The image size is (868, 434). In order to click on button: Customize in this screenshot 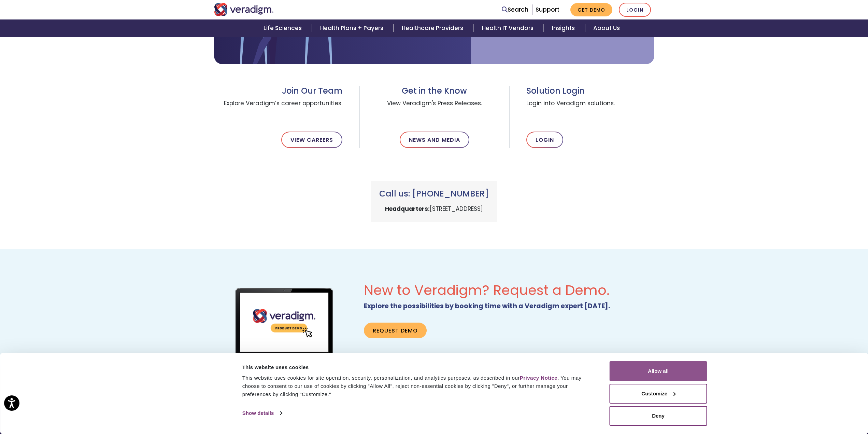, I will do `click(659, 394)`.